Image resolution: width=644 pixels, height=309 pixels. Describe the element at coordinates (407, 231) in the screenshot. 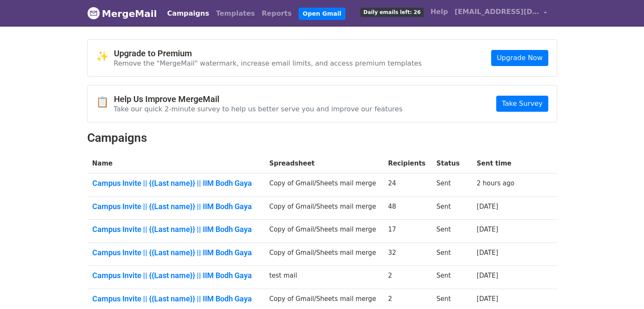

I see `td: 17` at that location.